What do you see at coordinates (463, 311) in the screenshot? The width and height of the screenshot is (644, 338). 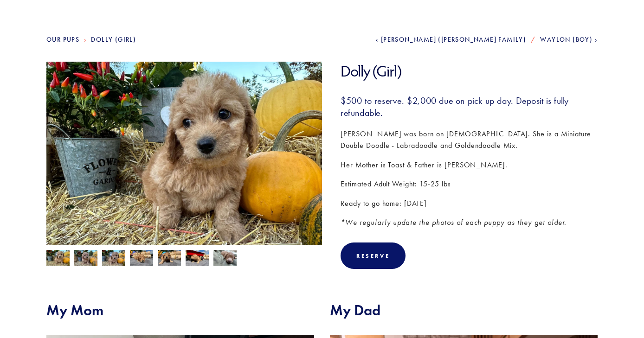 I see `h2: My Dad` at bounding box center [463, 311].